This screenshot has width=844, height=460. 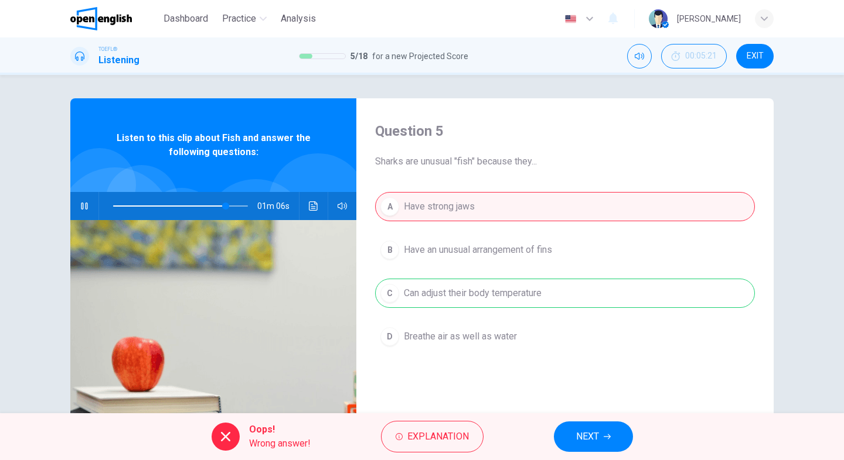 What do you see at coordinates (108, 49) in the screenshot?
I see `span: TOEFL®` at bounding box center [108, 49].